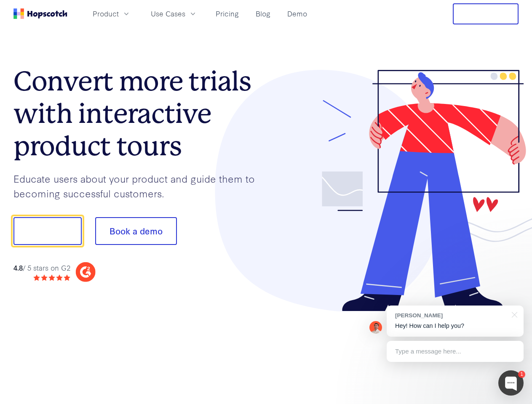 The width and height of the screenshot is (532, 404). I want to click on a: Demo, so click(297, 13).